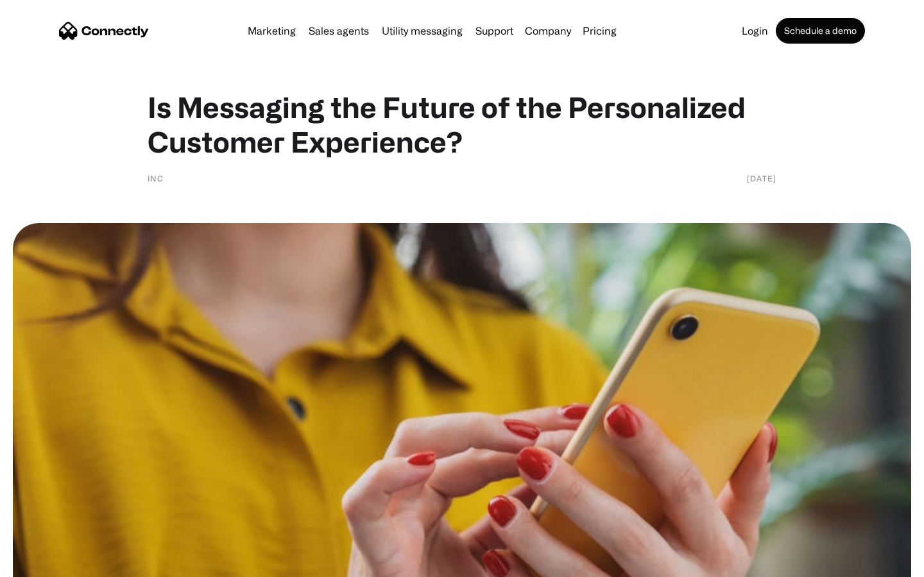  What do you see at coordinates (51, 563) in the screenshot?
I see `ul: Language list` at bounding box center [51, 563].